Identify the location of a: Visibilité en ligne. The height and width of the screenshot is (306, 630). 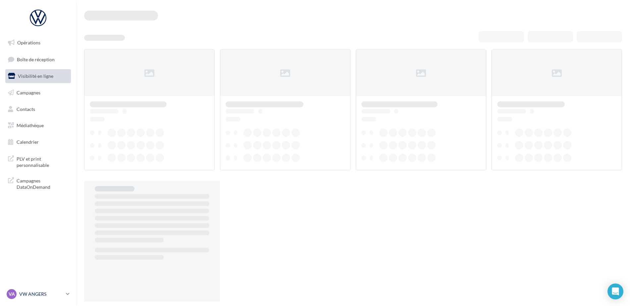
(38, 76).